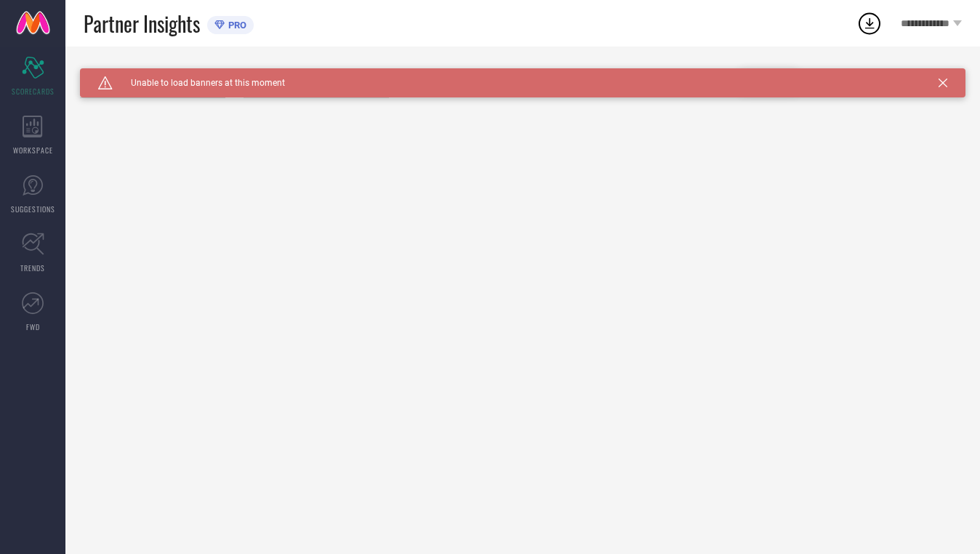 The width and height of the screenshot is (980, 554). I want to click on span: FWD, so click(33, 327).